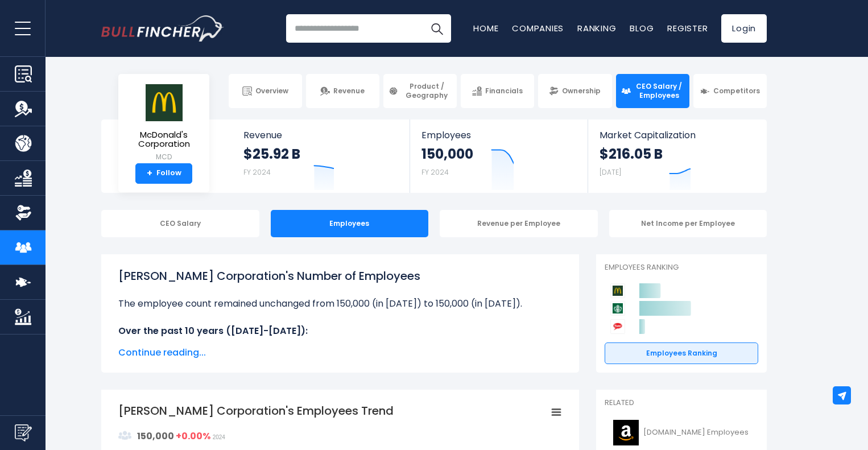  I want to click on img: AMZN logo, so click(625, 432).